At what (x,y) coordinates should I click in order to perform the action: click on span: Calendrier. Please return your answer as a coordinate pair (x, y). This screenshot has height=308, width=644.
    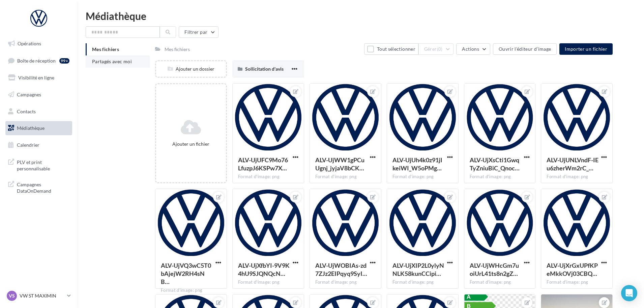
    Looking at the image, I should click on (28, 145).